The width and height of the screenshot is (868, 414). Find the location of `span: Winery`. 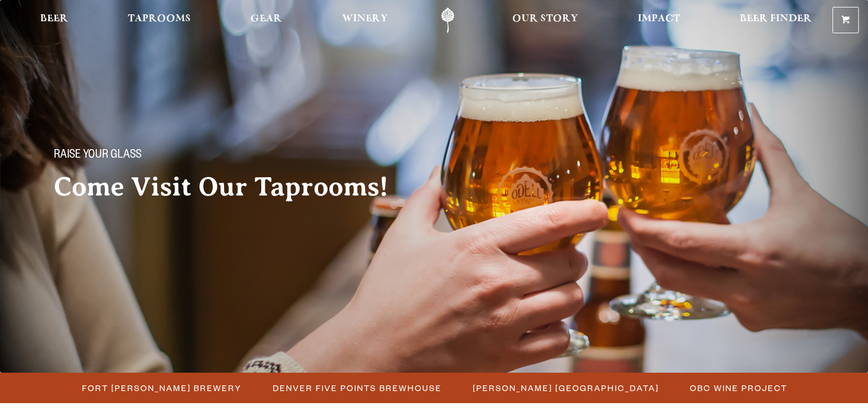

span: Winery is located at coordinates (365, 19).